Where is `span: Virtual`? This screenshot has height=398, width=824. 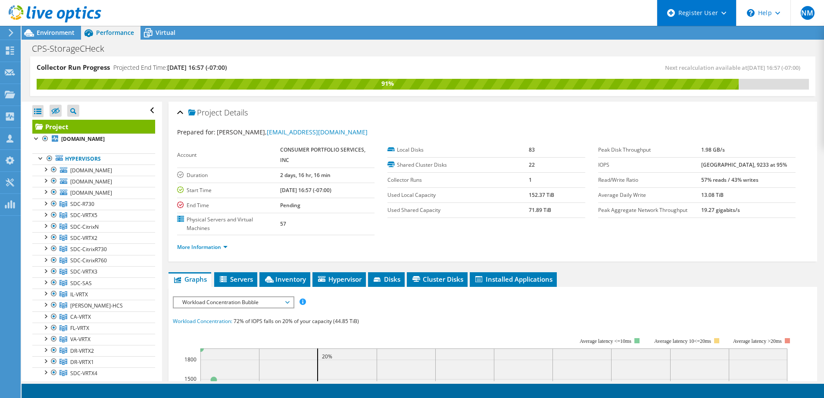
span: Virtual is located at coordinates (165, 32).